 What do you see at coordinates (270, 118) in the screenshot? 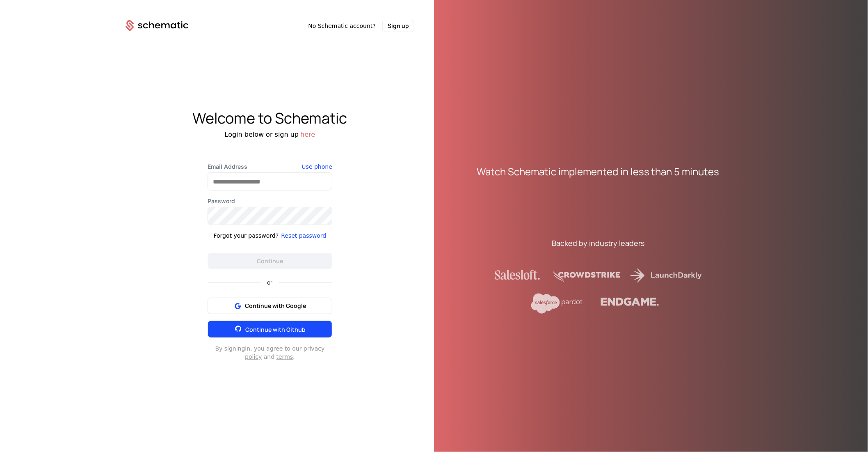
I see `div: Welcome to Schematic` at bounding box center [270, 118].